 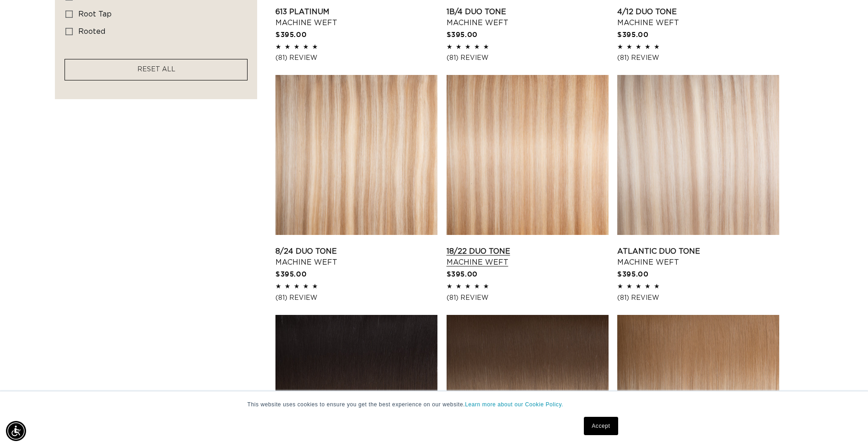 What do you see at coordinates (601, 427) in the screenshot?
I see `a: Accept` at bounding box center [601, 427].